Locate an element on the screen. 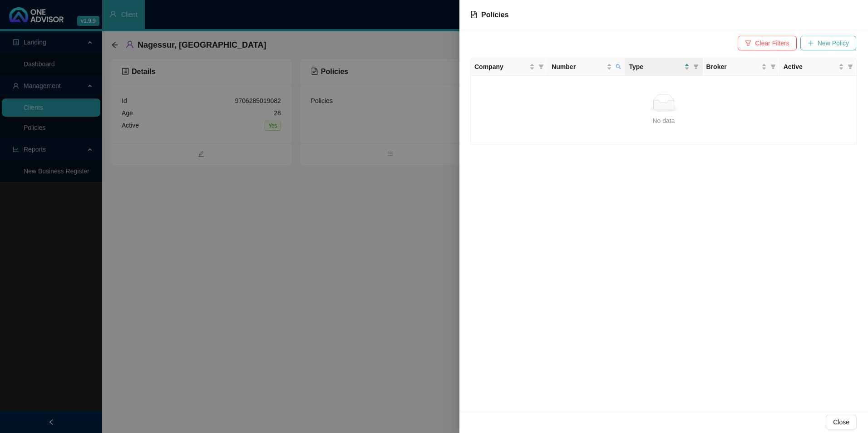 Image resolution: width=868 pixels, height=433 pixels. span: Number is located at coordinates (578, 66).